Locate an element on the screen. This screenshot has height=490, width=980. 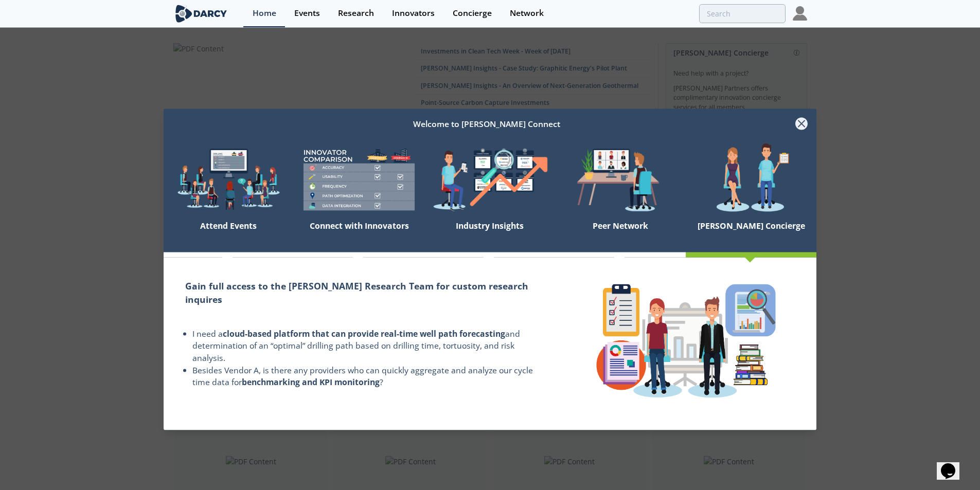
li: Besides Vendor A, is there any providers who can quickly aggregate and analyze our cycle time dat... is located at coordinates (363, 376).